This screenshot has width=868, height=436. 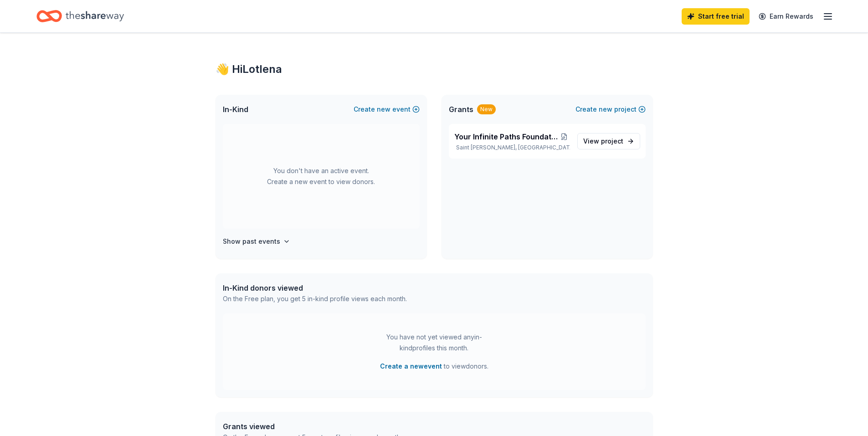 What do you see at coordinates (434, 70) in the screenshot?
I see `div: 👋 Hi Lotlena` at bounding box center [434, 70].